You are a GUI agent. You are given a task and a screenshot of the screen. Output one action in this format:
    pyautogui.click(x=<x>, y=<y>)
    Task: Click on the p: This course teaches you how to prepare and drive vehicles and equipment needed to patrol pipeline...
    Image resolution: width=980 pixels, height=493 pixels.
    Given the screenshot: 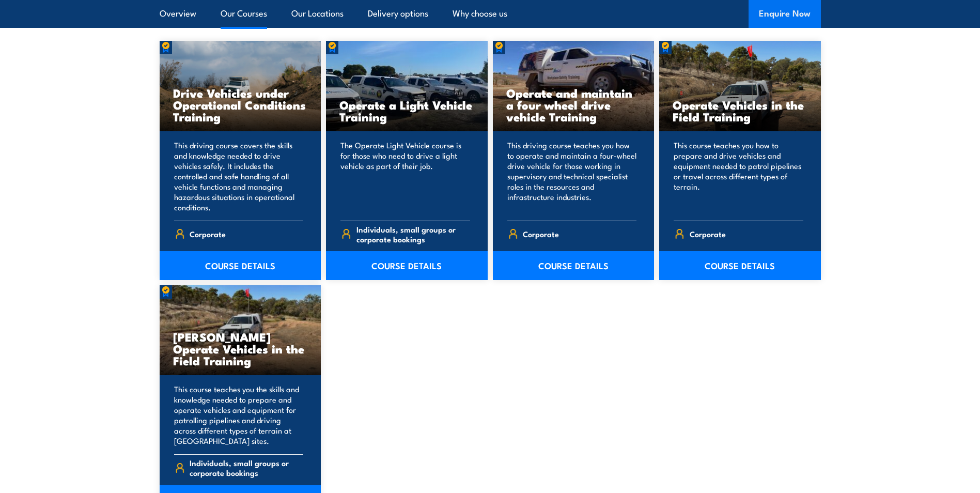 What is the action you would take?
    pyautogui.click(x=738, y=176)
    